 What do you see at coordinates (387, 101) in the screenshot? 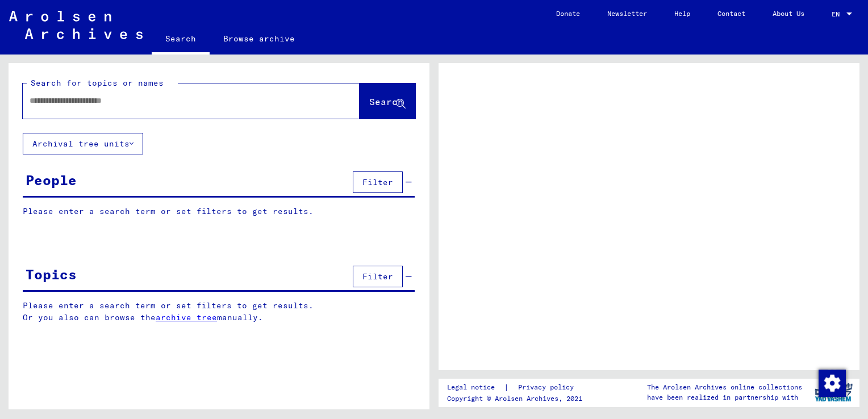
I see `button: Search` at bounding box center [387, 101].